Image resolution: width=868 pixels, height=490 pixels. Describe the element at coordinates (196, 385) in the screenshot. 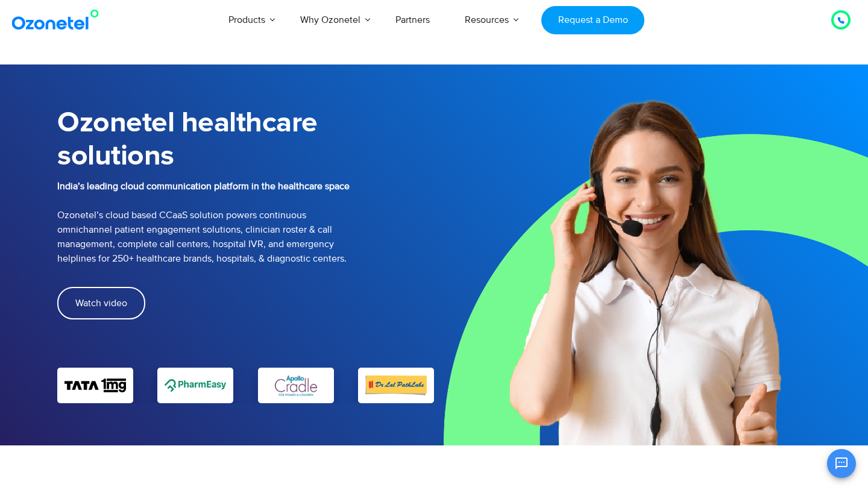

I see `img: PharmEasy_logo` at that location.